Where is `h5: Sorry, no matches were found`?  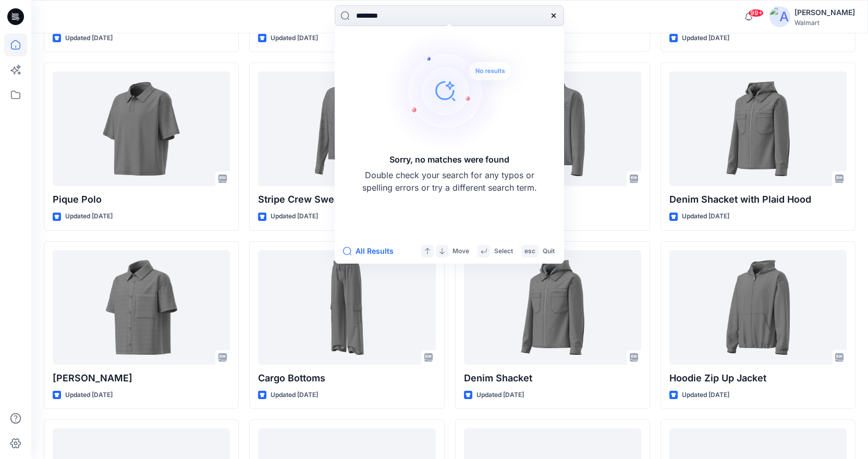 h5: Sorry, no matches were found is located at coordinates (450, 159).